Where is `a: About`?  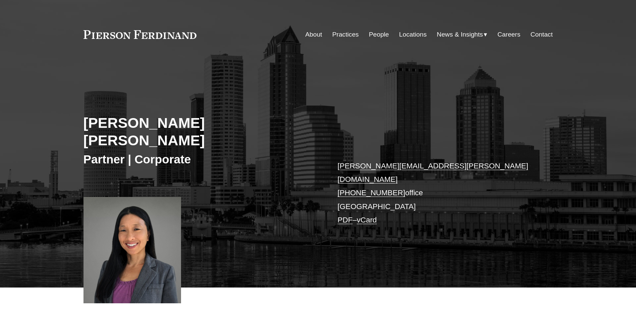
a: About is located at coordinates (314, 35).